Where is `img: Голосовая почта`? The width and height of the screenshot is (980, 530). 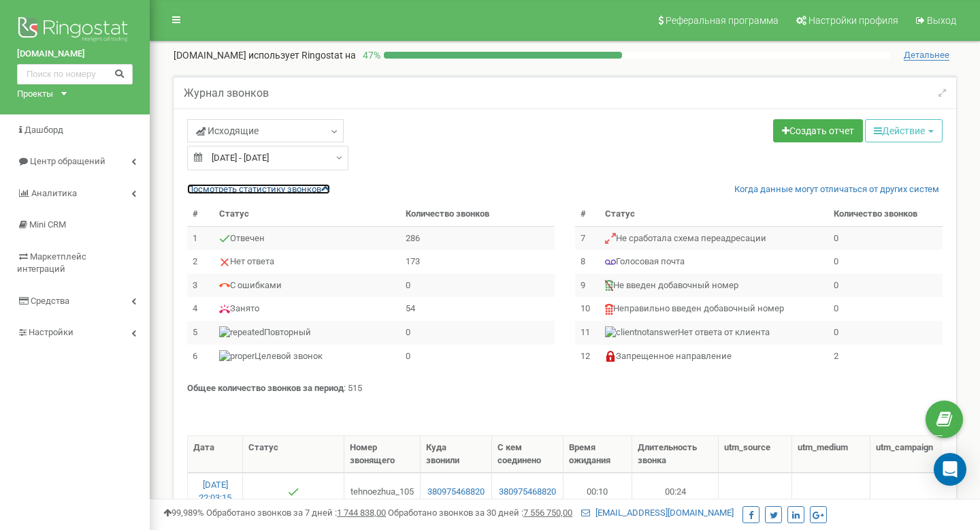 img: Голосовая почта is located at coordinates (611, 262).